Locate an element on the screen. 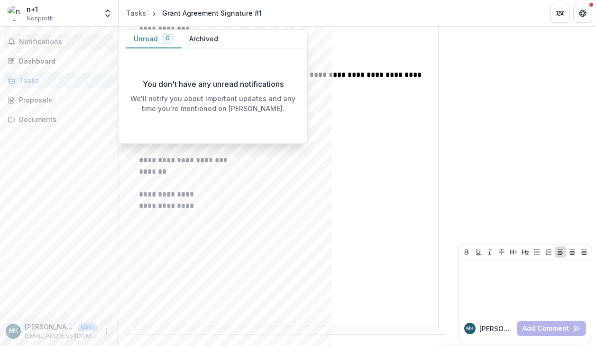  button: Get Help is located at coordinates (583, 13).